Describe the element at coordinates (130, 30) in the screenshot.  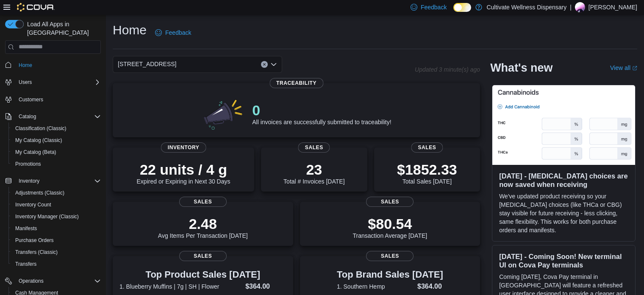
I see `h1: Home` at that location.